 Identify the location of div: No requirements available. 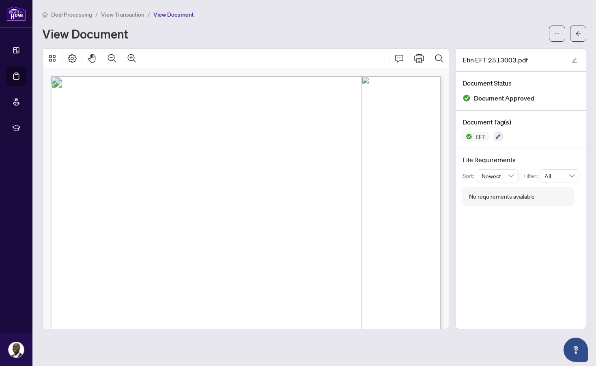
(502, 197).